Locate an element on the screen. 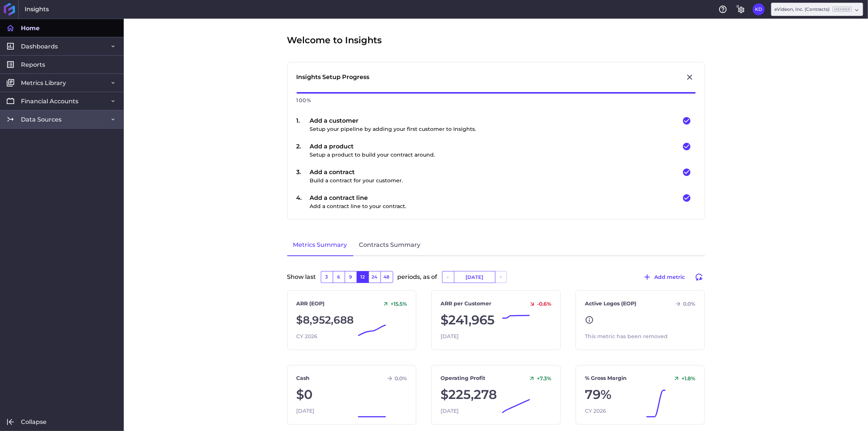 This screenshot has width=868, height=431. span: Data Sources is located at coordinates (41, 119).